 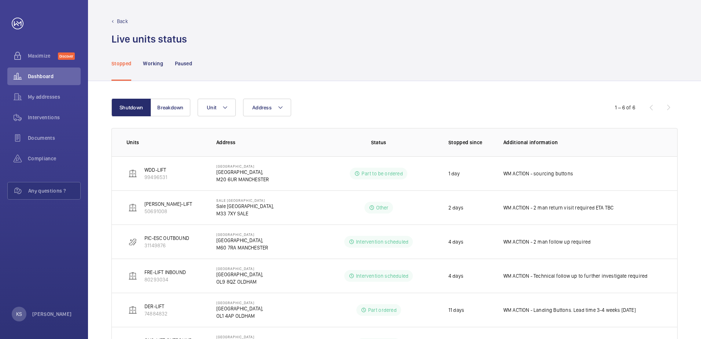 I want to click on p: Stopped since, so click(x=470, y=142).